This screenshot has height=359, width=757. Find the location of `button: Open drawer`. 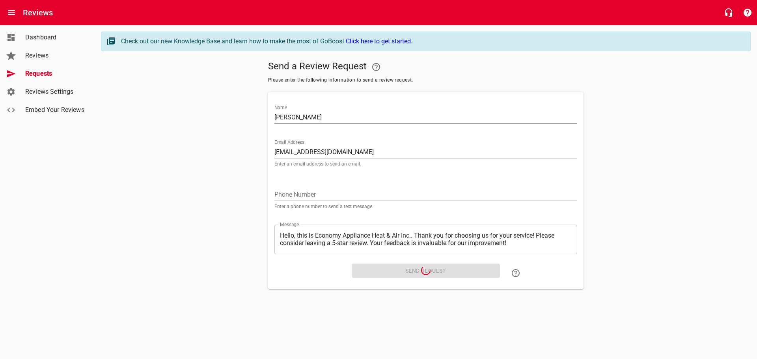

button: Open drawer is located at coordinates (11, 13).